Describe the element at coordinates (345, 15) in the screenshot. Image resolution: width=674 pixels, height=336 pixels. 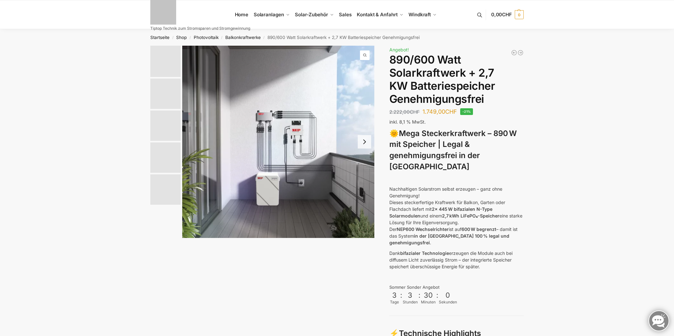
I see `a: Sales` at that location.